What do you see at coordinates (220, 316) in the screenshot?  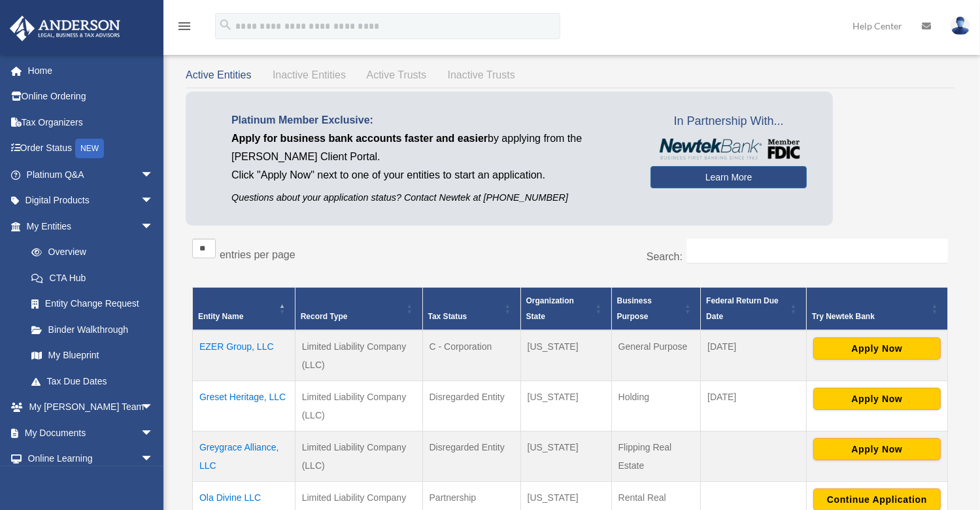 I see `span: Entity Name` at bounding box center [220, 316].